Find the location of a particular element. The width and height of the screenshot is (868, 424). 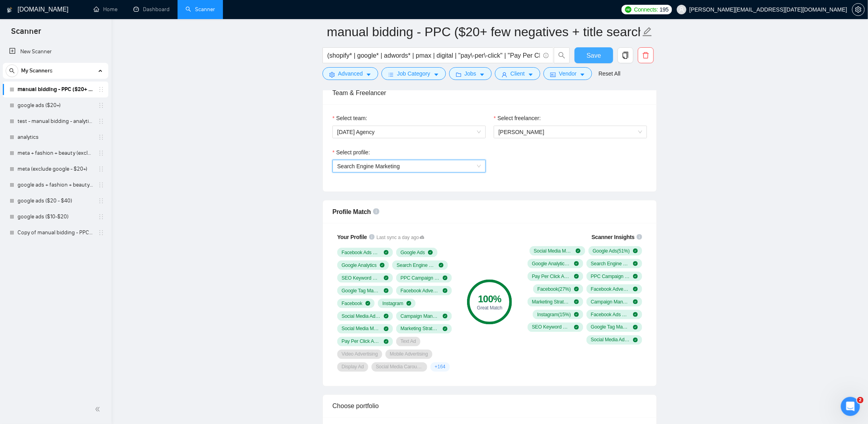

span: Google Ads ( 51 %) is located at coordinates (611, 252).